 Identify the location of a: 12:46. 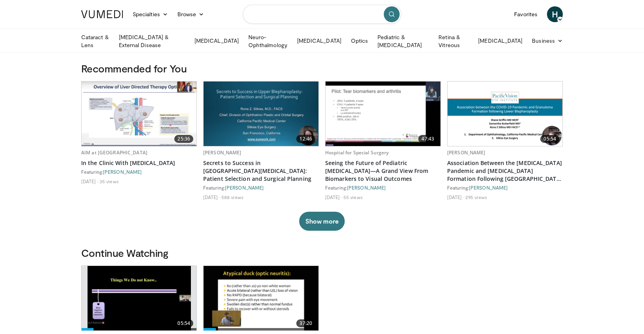
(261, 114).